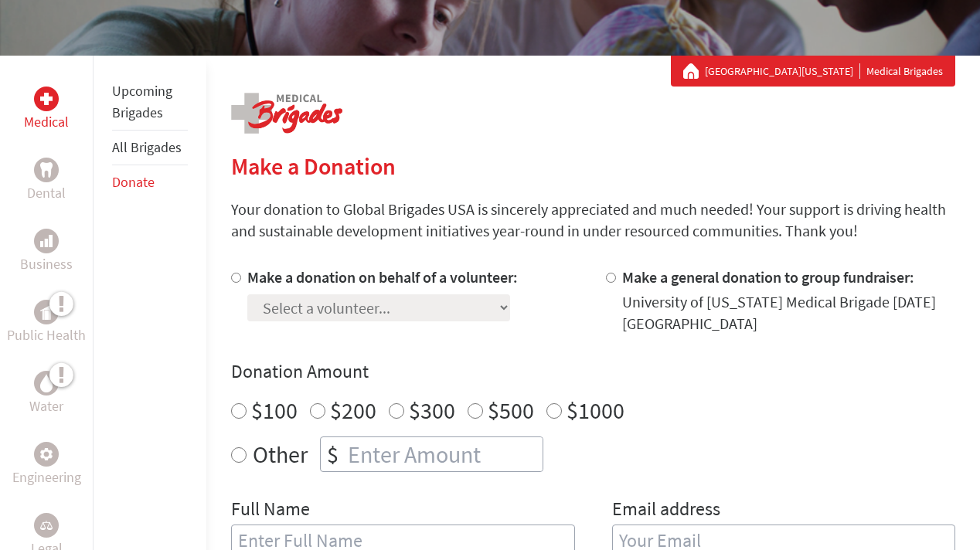 This screenshot has height=550, width=980. Describe the element at coordinates (46, 312) in the screenshot. I see `div: Public Health` at that location.